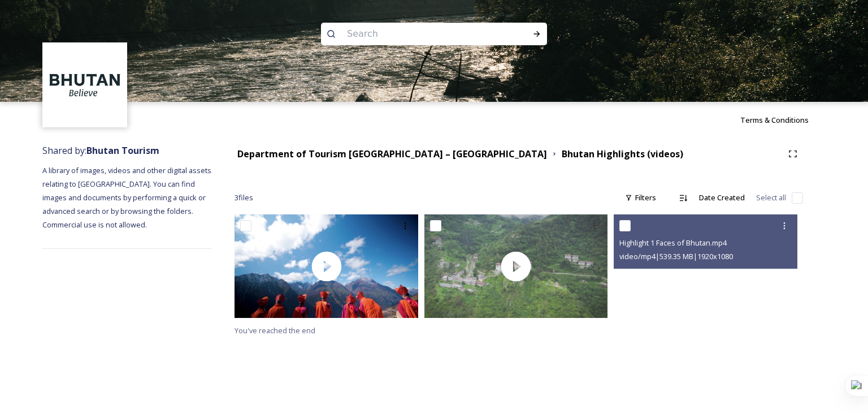 The image size is (868, 413). I want to click on span: You've reached the end, so click(275, 330).